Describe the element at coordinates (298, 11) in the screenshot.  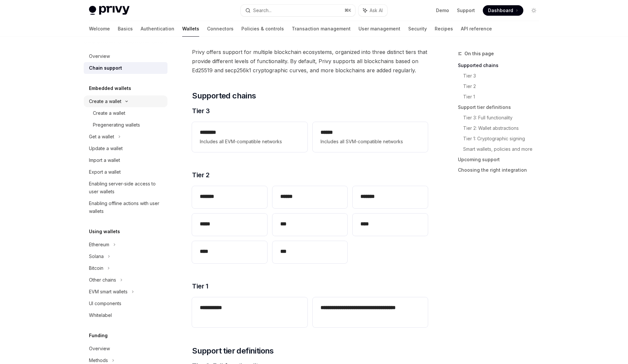
I see `button: Search...⌘K` at that location.